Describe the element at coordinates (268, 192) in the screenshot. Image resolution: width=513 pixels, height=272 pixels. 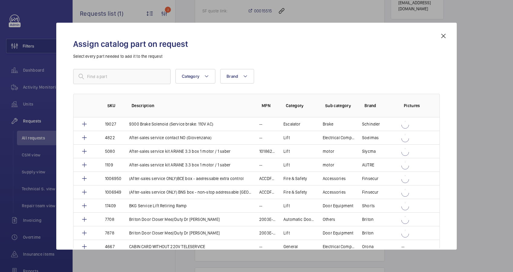
I see `p: ACCDF514` at that location.